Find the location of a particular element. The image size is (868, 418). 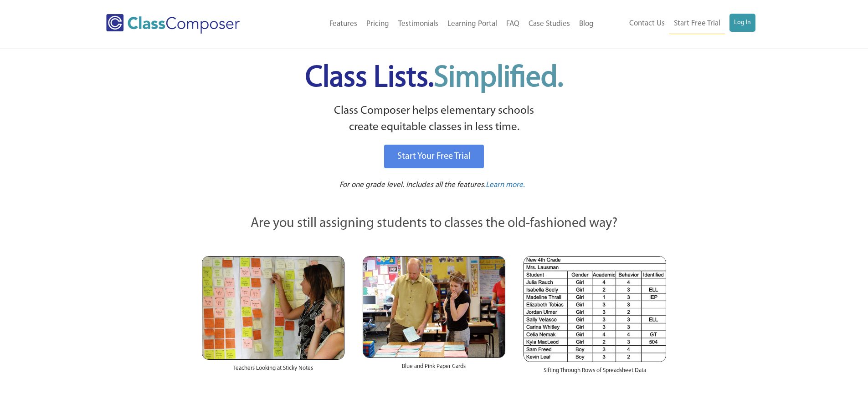

a: Log In is located at coordinates (743, 23).